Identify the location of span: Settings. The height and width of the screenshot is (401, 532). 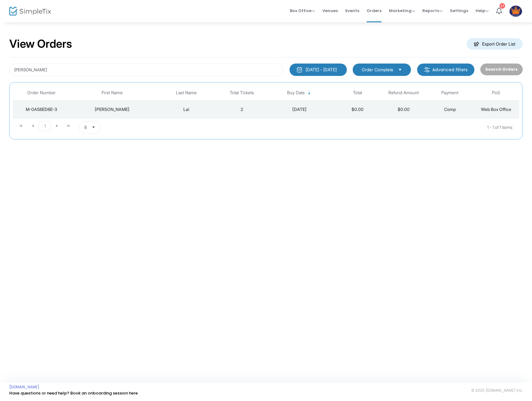
(459, 10).